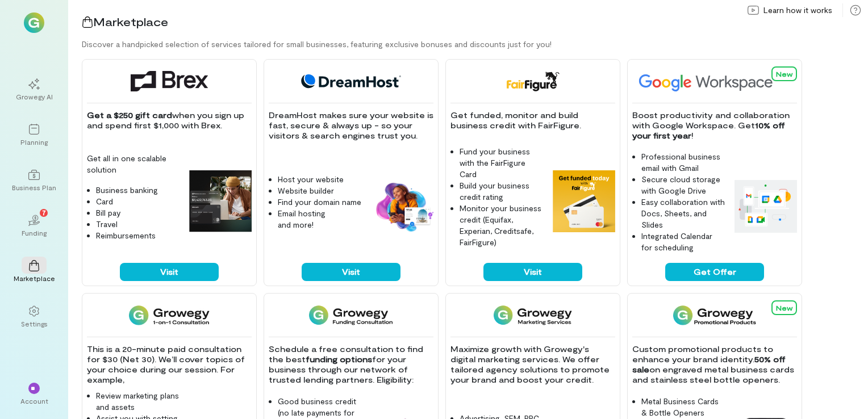 This screenshot has height=419, width=868. What do you see at coordinates (34, 226) in the screenshot?
I see `a: Funding` at bounding box center [34, 226].